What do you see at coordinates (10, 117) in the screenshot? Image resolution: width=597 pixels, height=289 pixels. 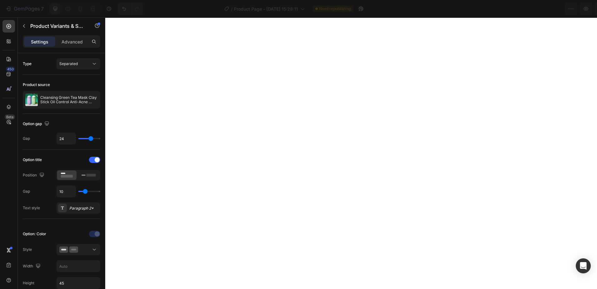 I see `div: Beta` at bounding box center [10, 117].